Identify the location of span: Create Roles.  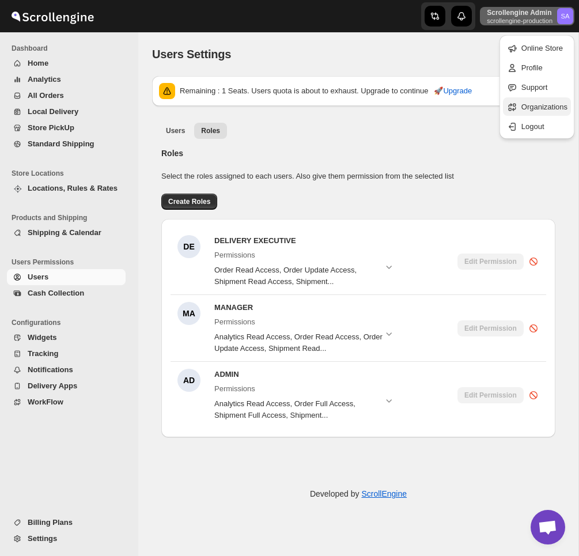
(189, 202).